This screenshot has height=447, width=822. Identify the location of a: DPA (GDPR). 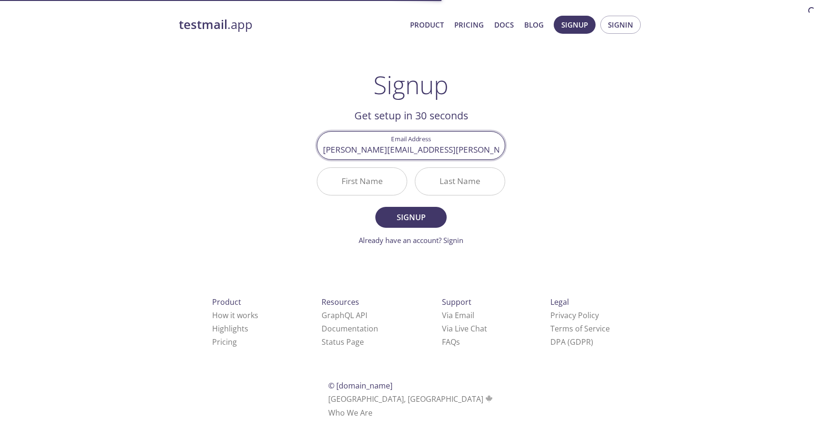
(572, 342).